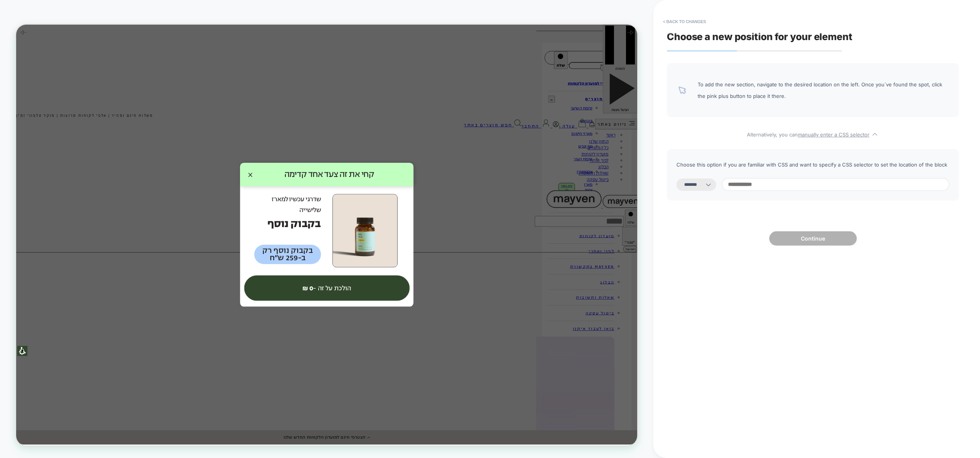 This screenshot has width=980, height=458. I want to click on button: Continue, so click(813, 239).